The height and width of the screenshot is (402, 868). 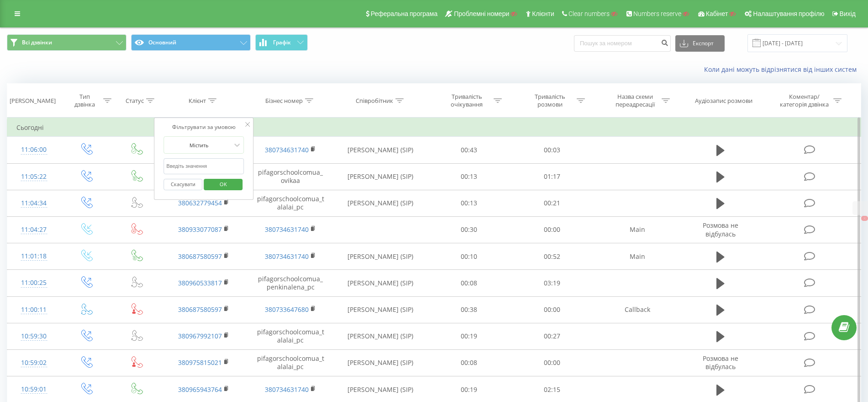 What do you see at coordinates (469, 336) in the screenshot?
I see `td: 00:19` at bounding box center [469, 336].